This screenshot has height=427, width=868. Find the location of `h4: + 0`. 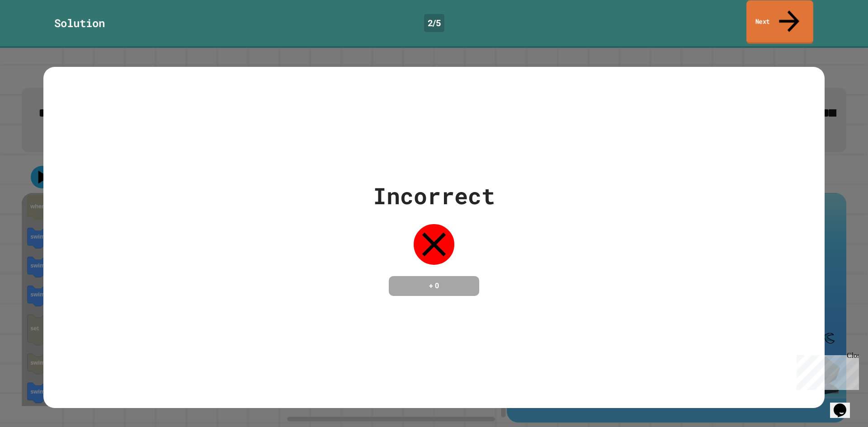

h4: + 0 is located at coordinates (434, 286).